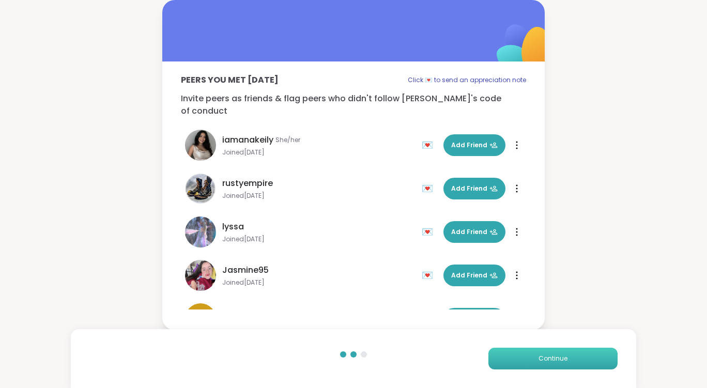 The height and width of the screenshot is (388, 707). I want to click on span: A, so click(201, 319).